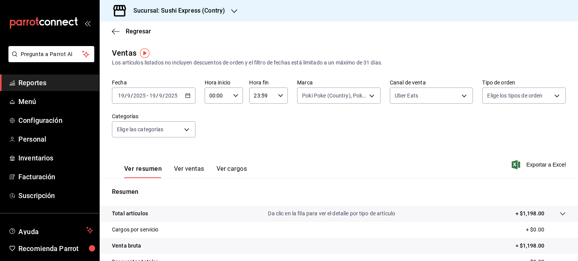  What do you see at coordinates (540, 245) in the screenshot?
I see `p: = $1,198.00` at bounding box center [540, 245].